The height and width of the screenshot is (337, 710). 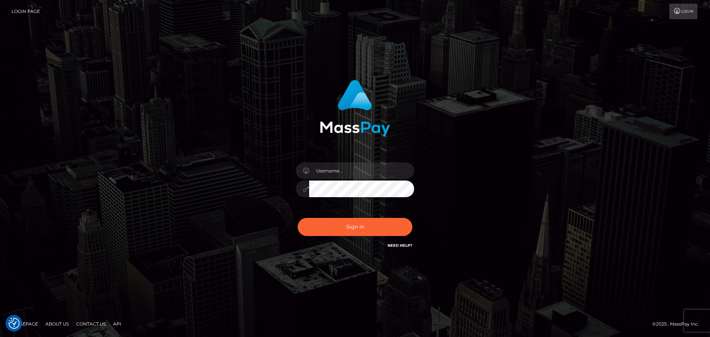 I want to click on a: Contact Us, so click(x=91, y=324).